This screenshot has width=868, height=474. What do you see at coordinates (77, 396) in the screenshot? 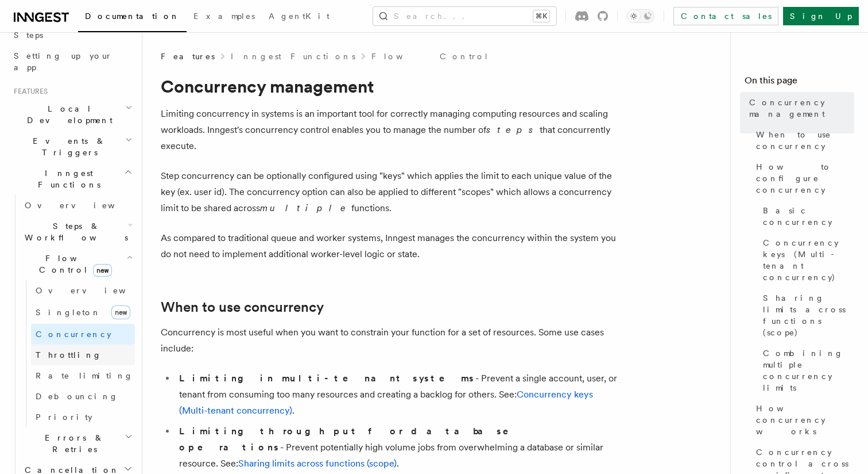
I see `span: Debouncing` at bounding box center [77, 396].